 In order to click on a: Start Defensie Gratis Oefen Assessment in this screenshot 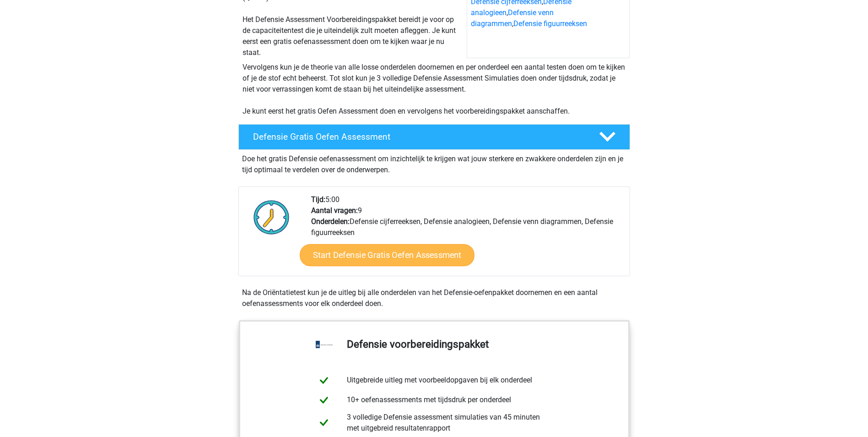, I will do `click(387, 255)`.